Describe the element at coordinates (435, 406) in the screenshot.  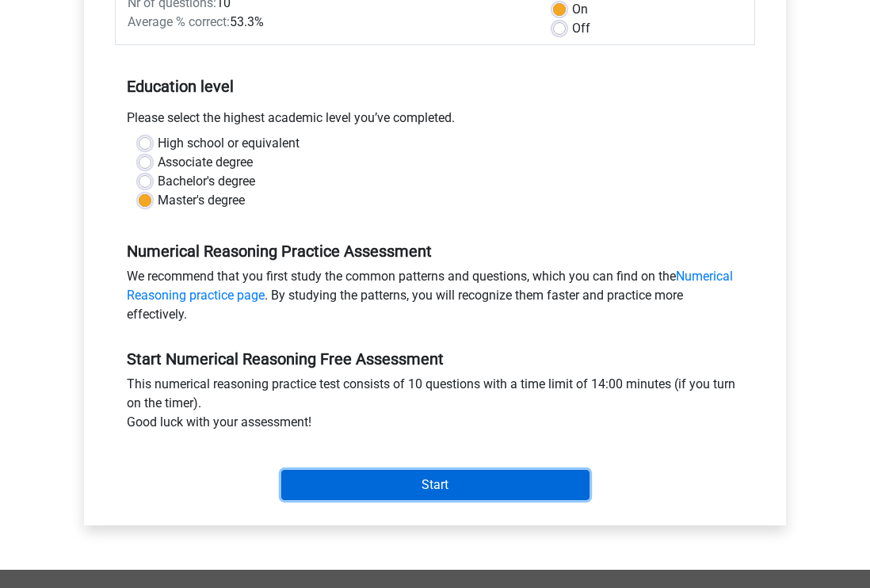
I see `div: This numerical reasoning practice test consists of 10 questions with a time limit of 14:00 minute...` at that location.